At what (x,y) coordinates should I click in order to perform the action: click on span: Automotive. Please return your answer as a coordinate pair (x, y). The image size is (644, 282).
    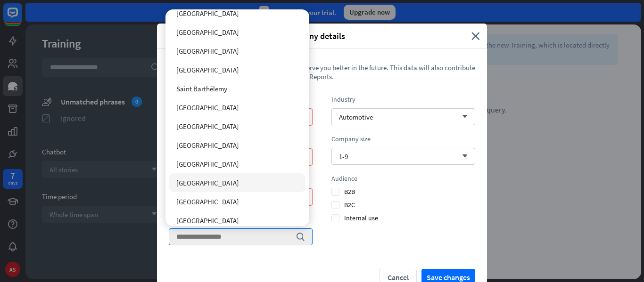
    Looking at the image, I should click on (356, 117).